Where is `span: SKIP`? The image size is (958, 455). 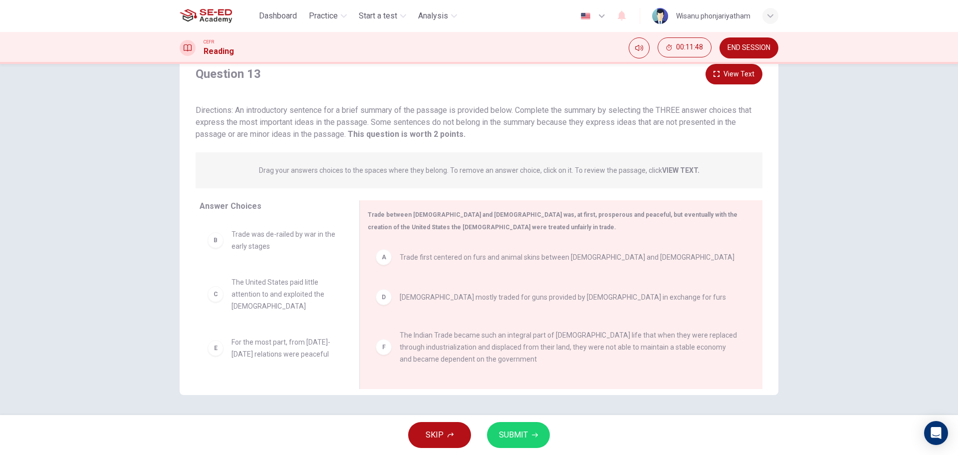 span: SKIP is located at coordinates (435, 435).